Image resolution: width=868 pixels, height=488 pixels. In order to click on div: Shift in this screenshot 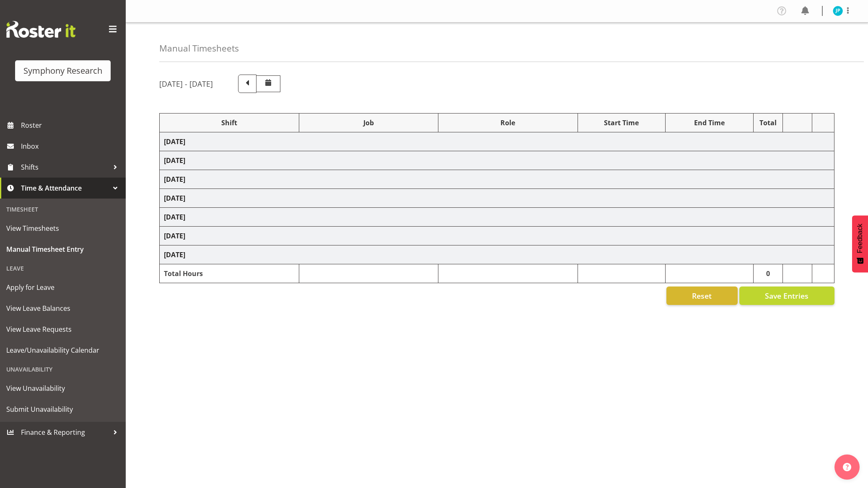, I will do `click(230, 123)`.